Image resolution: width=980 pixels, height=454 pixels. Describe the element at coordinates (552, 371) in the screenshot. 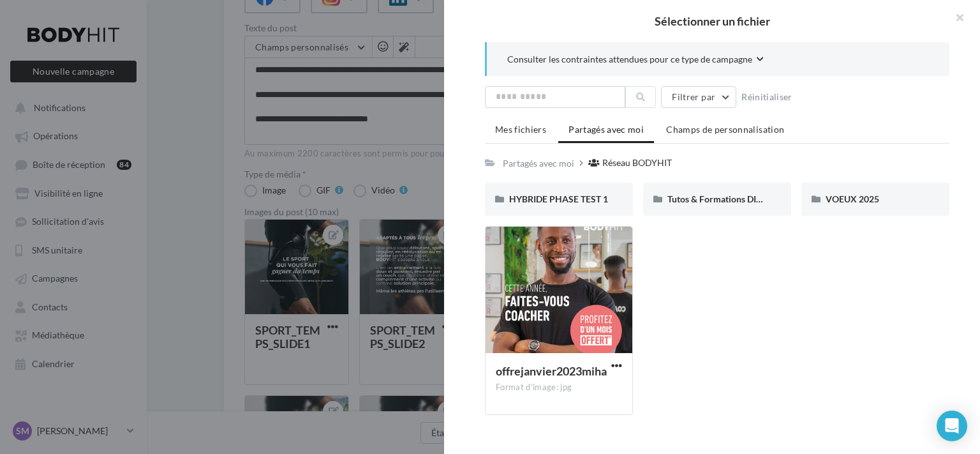

I see `span: offrejanvier2023miha` at that location.